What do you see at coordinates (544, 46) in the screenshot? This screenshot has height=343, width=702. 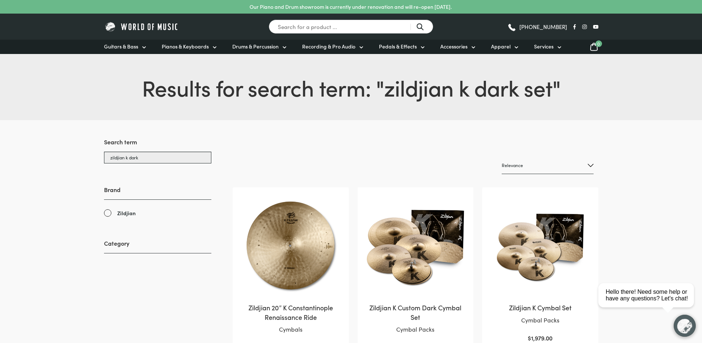 I see `span: Services` at bounding box center [544, 46].